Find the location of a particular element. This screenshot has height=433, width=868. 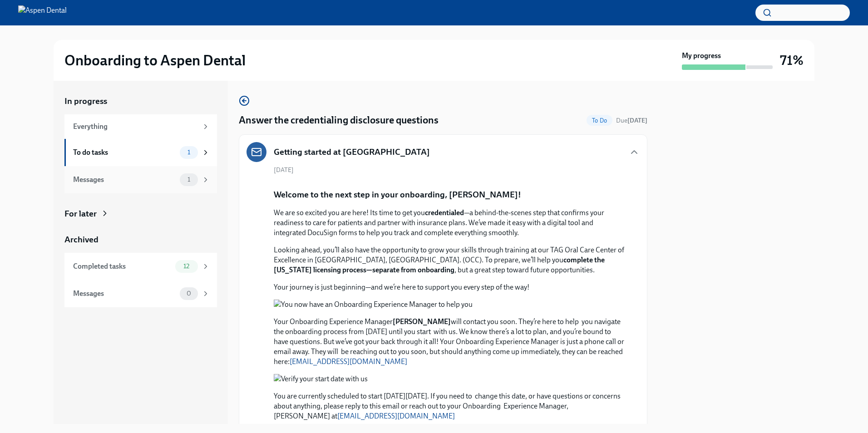

div: In progress is located at coordinates (141, 101).